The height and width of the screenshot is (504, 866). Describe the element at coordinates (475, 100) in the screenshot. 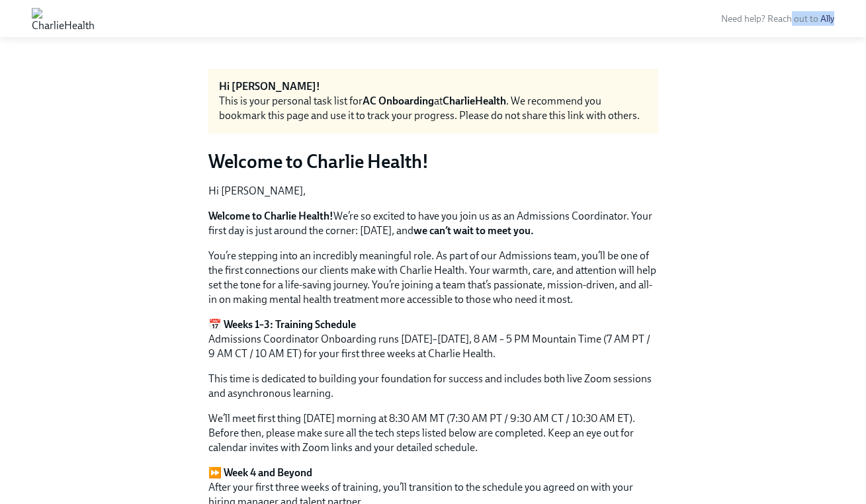

I see `strong: CharlieHealth` at that location.